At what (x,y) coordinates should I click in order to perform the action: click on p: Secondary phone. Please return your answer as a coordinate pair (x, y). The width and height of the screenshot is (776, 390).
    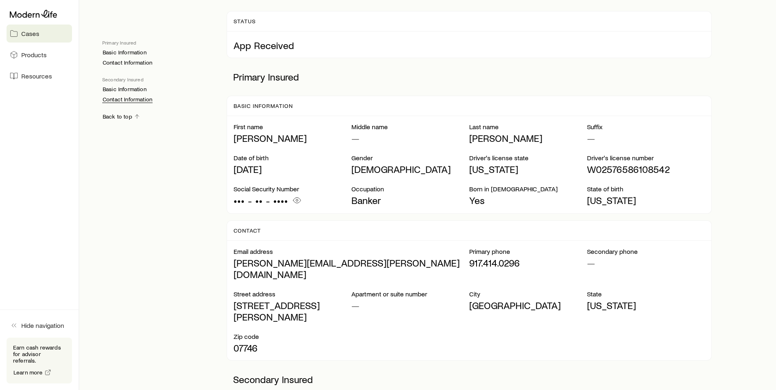
    Looking at the image, I should click on (646, 251).